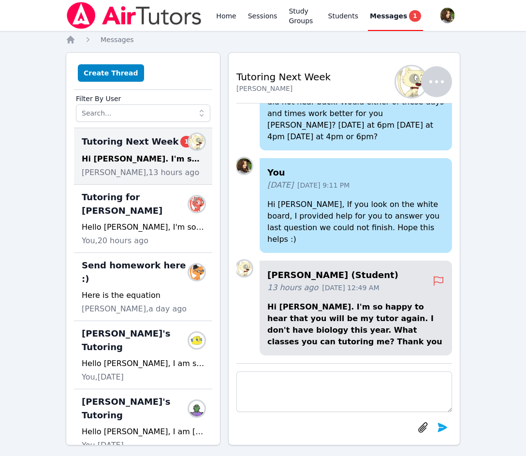  What do you see at coordinates (427, 82) in the screenshot?
I see `button: Kira Dubovska` at bounding box center [427, 82].